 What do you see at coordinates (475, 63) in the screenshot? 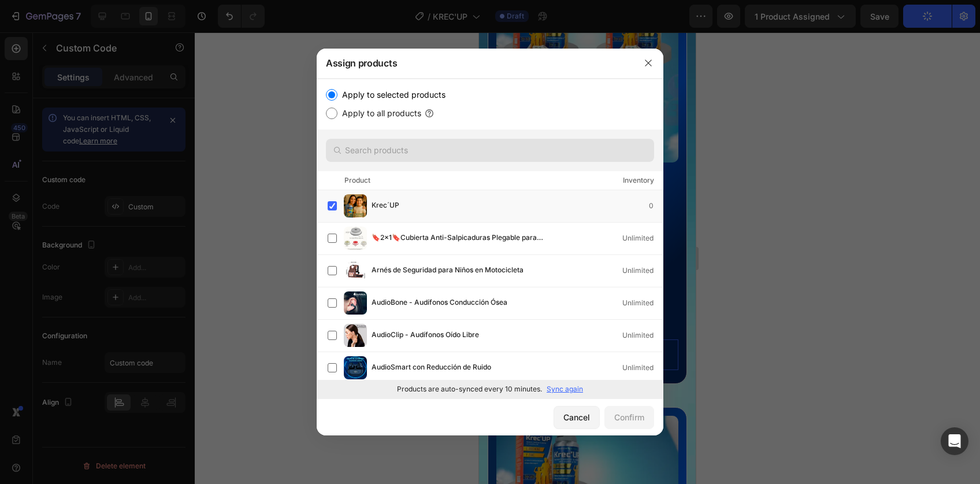
I see `div: Assign products` at bounding box center [475, 63].